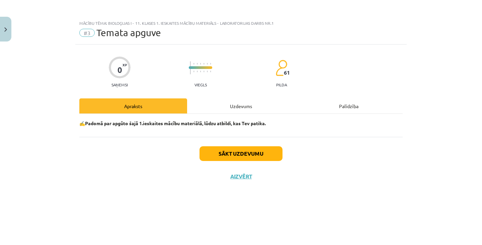  I want to click on div: Uzdevums, so click(241, 106).